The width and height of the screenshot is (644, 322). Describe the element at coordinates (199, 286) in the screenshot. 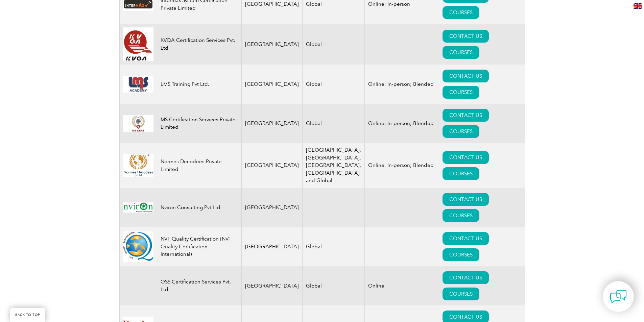

I see `td: OSS Certification Services Pvt. Ltd` at that location.